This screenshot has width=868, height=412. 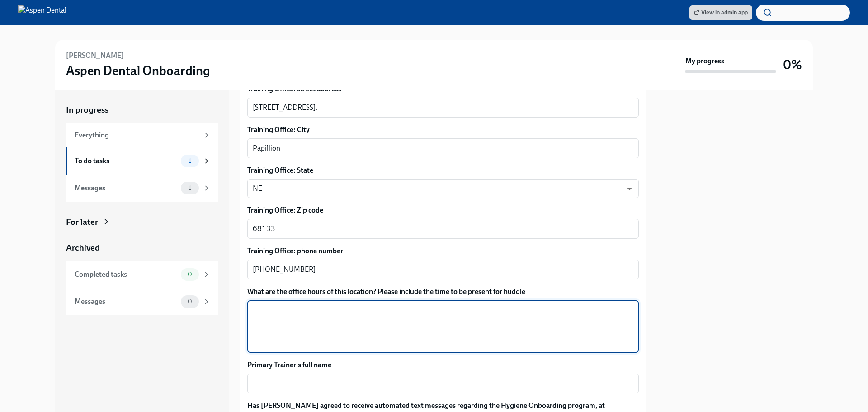 What do you see at coordinates (82, 222) in the screenshot?
I see `div: For later` at bounding box center [82, 222].